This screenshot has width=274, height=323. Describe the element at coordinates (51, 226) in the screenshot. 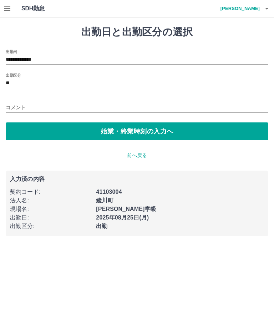

I see `p: 出勤区分 :` at that location.